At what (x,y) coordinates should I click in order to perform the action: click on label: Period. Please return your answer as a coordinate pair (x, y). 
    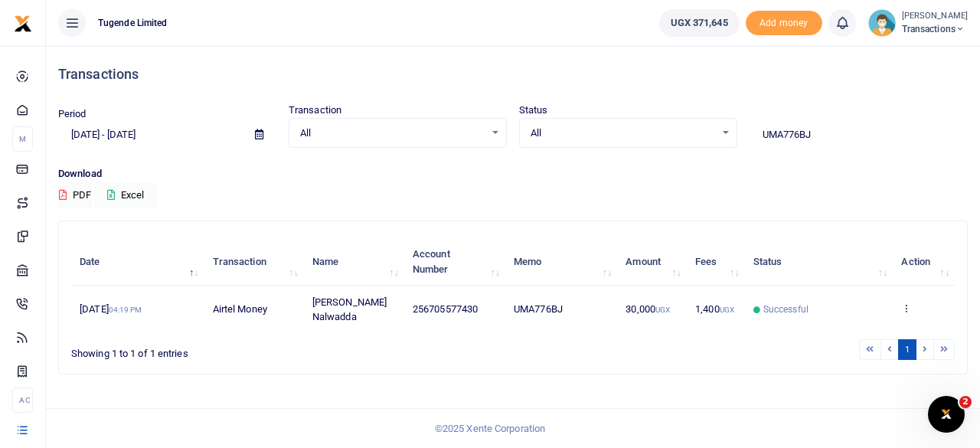
    Looking at the image, I should click on (72, 114).